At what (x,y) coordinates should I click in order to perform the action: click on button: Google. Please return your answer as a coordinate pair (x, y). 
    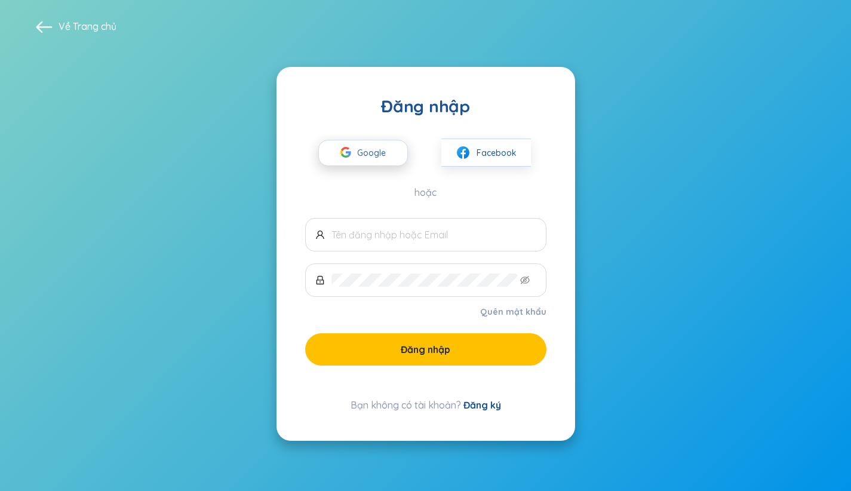
    Looking at the image, I should click on (363, 153).